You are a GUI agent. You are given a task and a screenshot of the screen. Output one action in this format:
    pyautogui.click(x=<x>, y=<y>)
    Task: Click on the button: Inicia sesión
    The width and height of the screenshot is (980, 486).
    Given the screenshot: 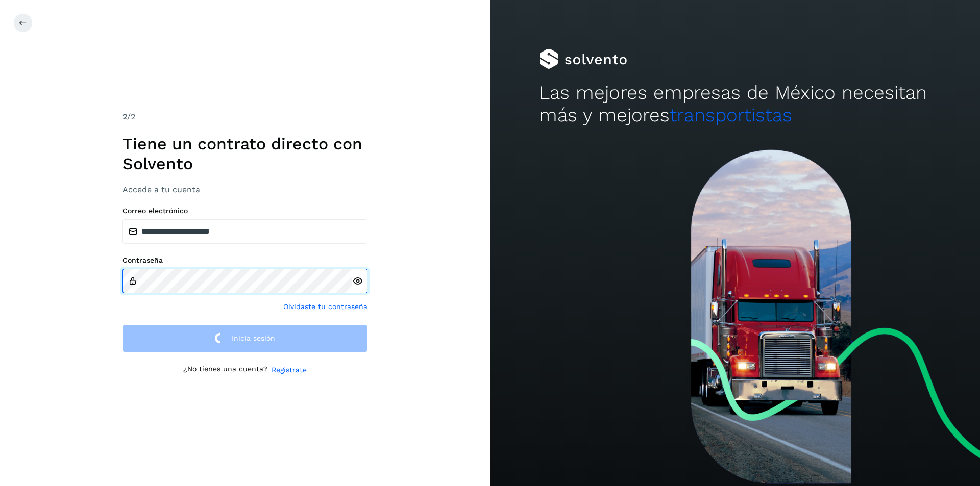 What is the action you would take?
    pyautogui.click(x=245, y=338)
    